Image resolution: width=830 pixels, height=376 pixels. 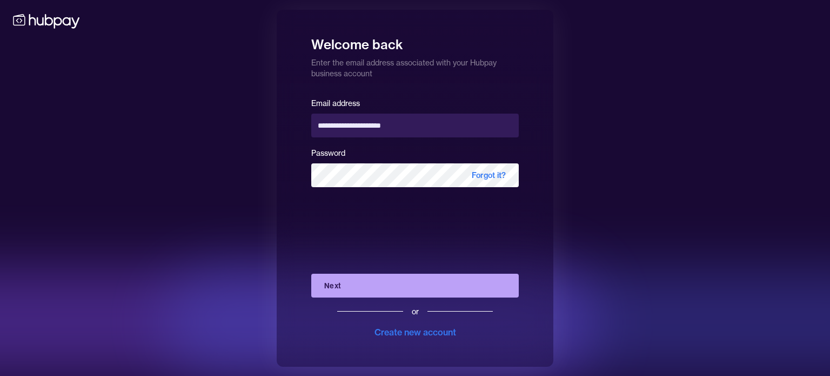 What do you see at coordinates (336, 103) in the screenshot?
I see `label: Email address` at bounding box center [336, 103].